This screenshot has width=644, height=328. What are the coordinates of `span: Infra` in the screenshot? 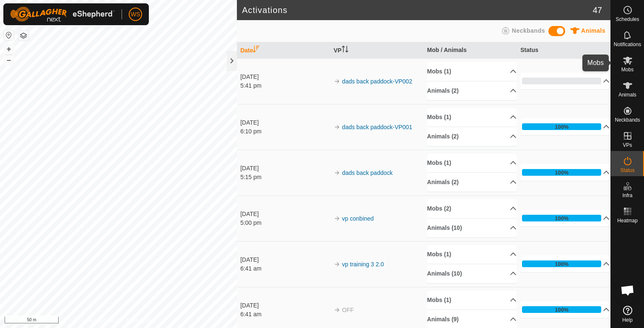 It's located at (627, 195).